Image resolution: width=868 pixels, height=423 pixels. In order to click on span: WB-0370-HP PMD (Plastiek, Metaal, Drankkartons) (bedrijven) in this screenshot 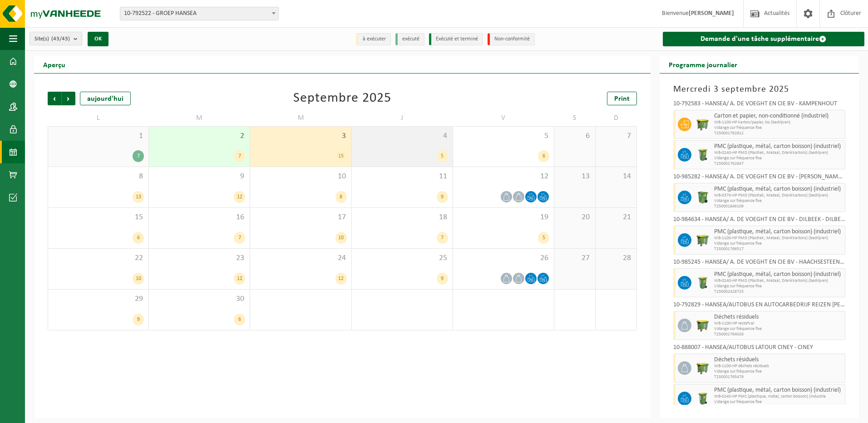, I will do `click(779, 196)`.